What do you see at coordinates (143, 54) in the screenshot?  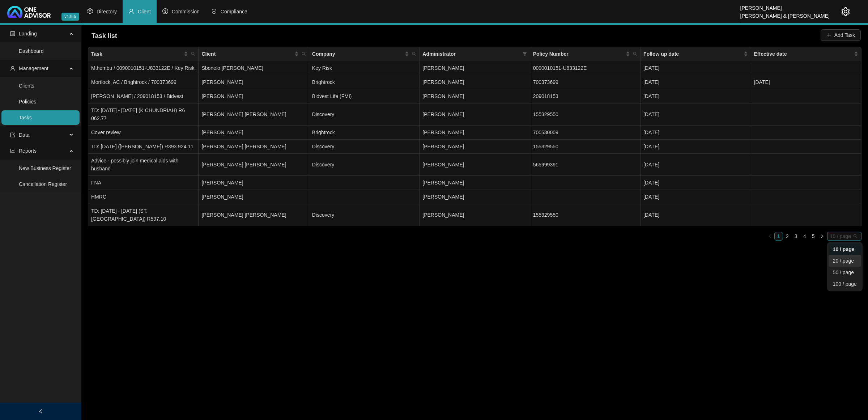 I see `th: Task` at bounding box center [143, 54].